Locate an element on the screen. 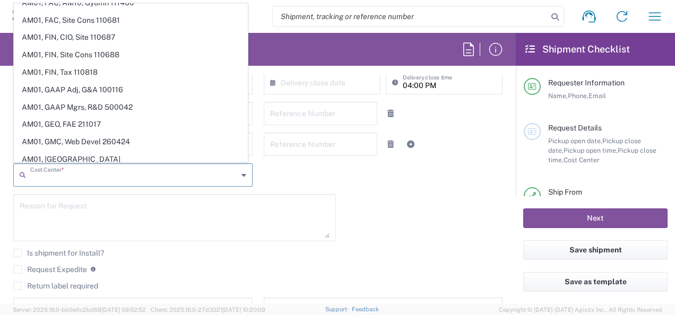 The width and height of the screenshot is (675, 315). span: Server: 2025.18.0-bb0e0c2bd68 is located at coordinates (79, 310).